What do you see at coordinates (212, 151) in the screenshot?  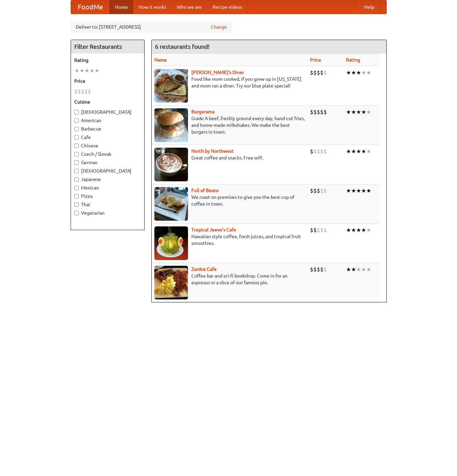 I see `b: North by Northwest` at bounding box center [212, 151].